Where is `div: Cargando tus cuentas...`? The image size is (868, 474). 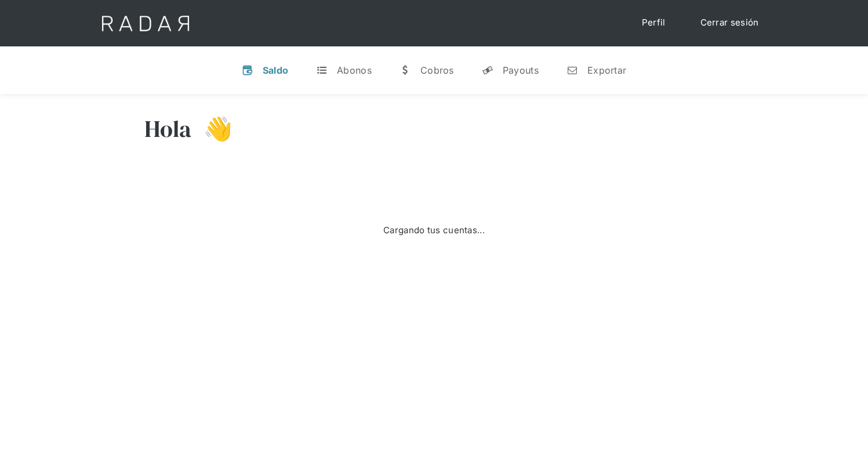
div: Cargando tus cuentas... is located at coordinates (434, 230).